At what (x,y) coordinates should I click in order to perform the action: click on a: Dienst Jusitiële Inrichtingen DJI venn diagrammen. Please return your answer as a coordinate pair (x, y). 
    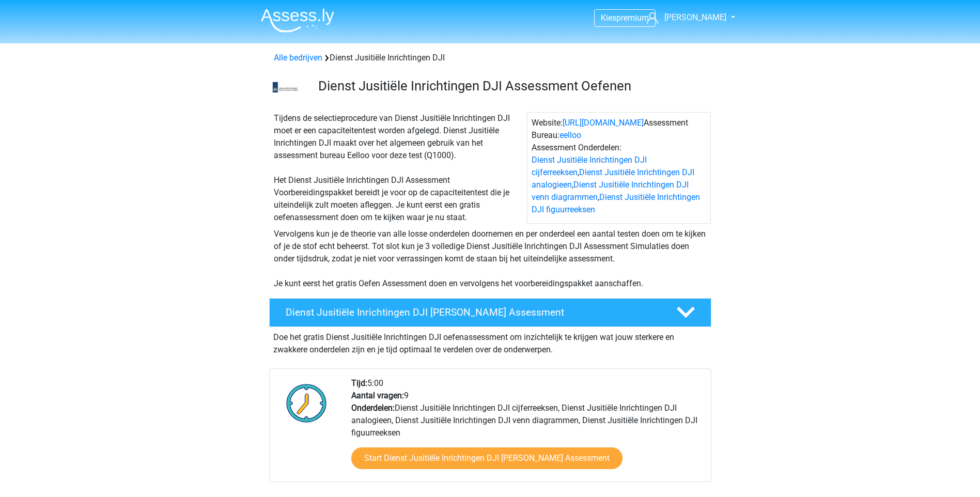
    Looking at the image, I should click on (610, 191).